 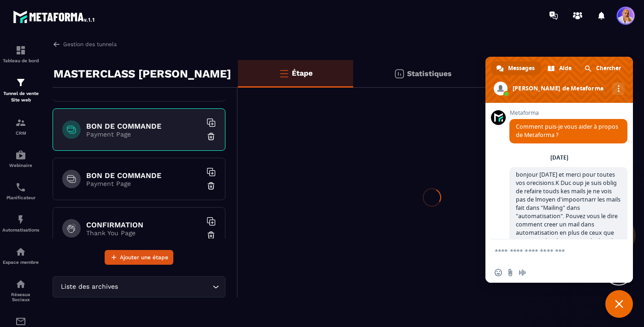 What do you see at coordinates (139, 287) in the screenshot?
I see `div: Search for option` at bounding box center [139, 287].